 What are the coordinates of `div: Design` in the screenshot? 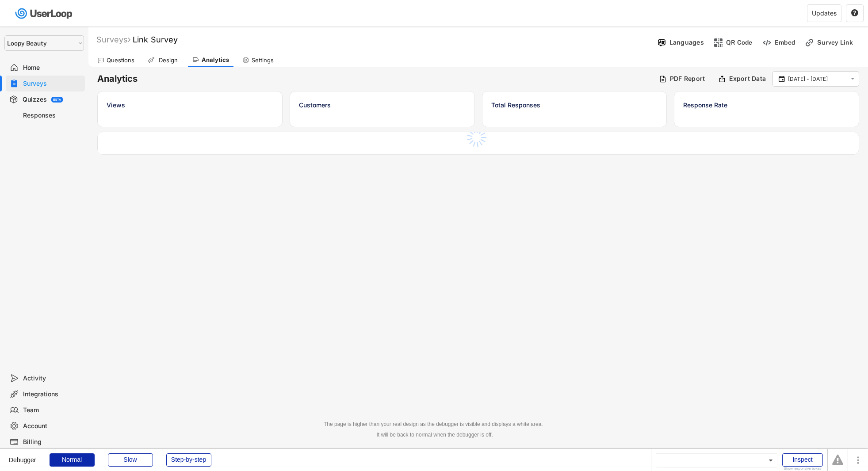 It's located at (168, 60).